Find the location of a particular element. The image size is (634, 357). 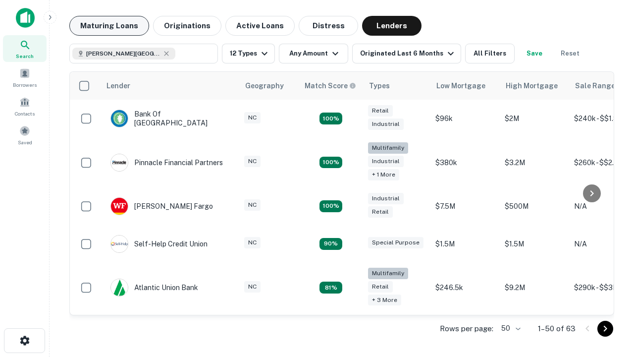

div: Sale Range is located at coordinates (595, 86).